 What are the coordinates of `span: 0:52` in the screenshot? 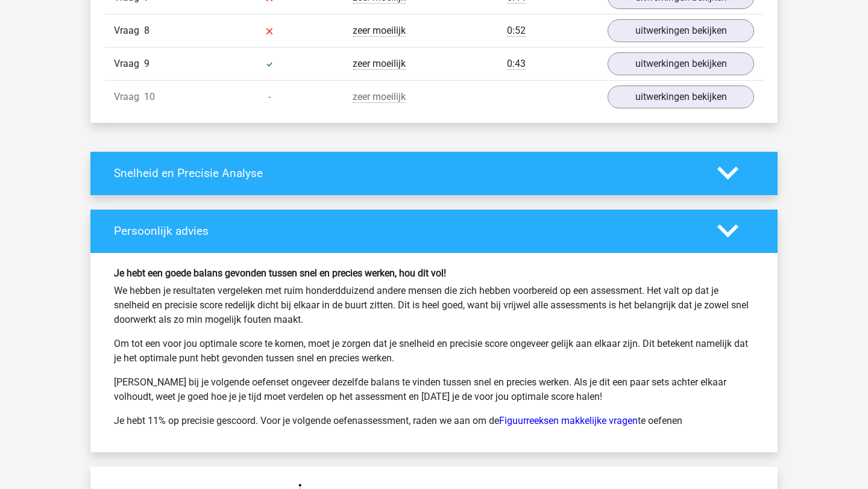 It's located at (516, 31).